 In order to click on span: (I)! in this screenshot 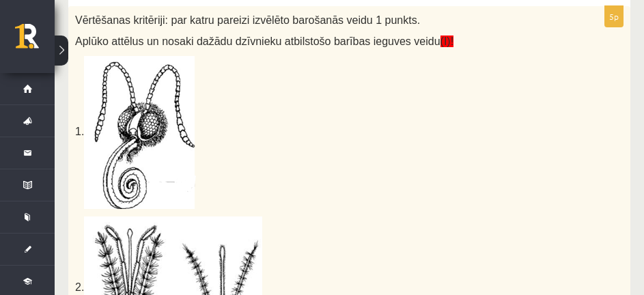, I will do `click(447, 41)`.